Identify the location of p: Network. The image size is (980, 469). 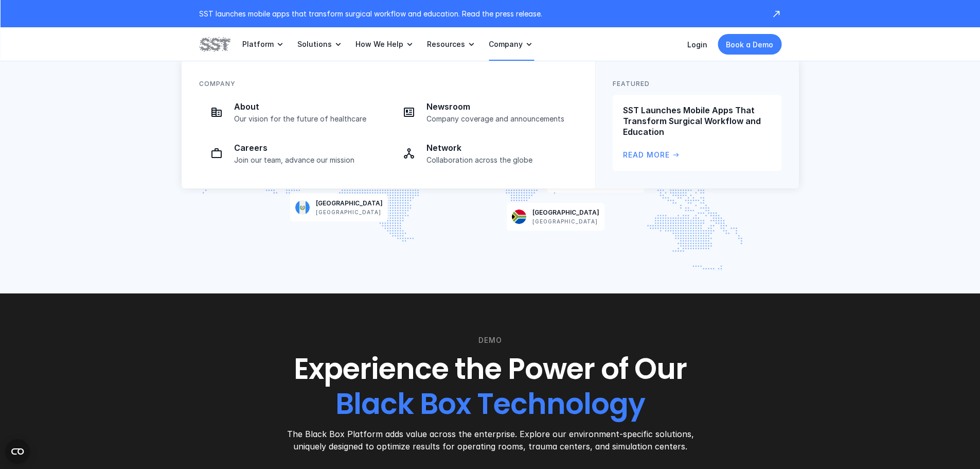
(499, 148).